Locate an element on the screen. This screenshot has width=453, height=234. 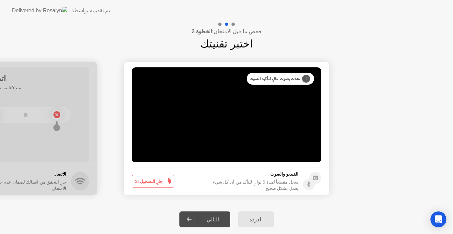
button: العودة is located at coordinates (256, 219).